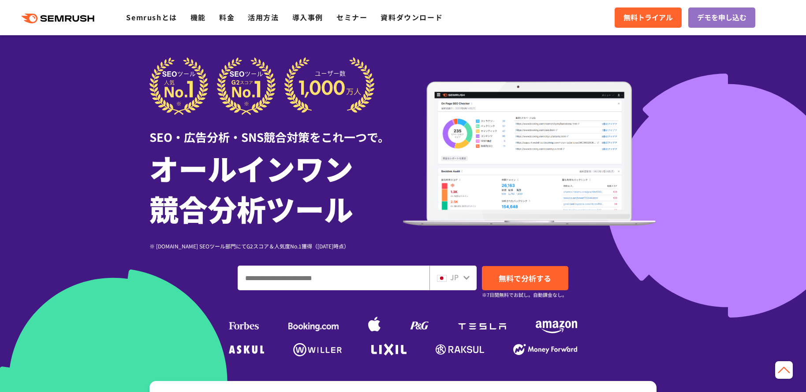  Describe the element at coordinates (308, 17) in the screenshot. I see `a: 導入事例` at that location.